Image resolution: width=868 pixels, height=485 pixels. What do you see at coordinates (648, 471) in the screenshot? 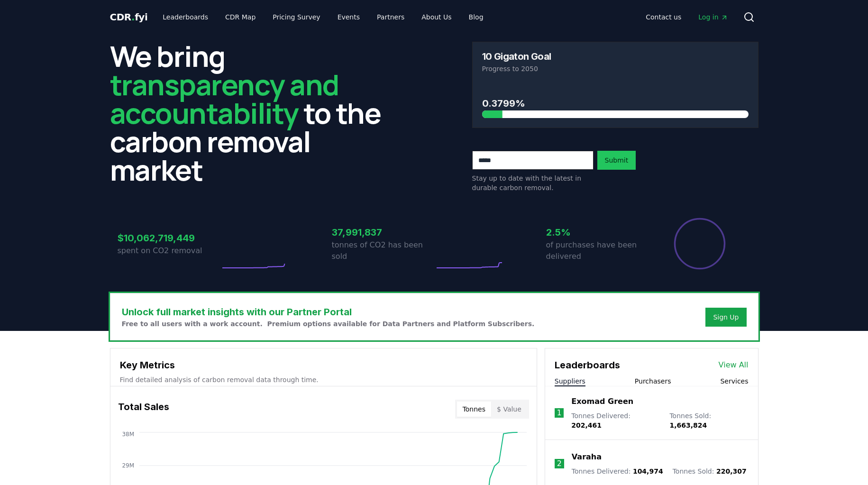
I see `span: 104,974` at bounding box center [648, 471].